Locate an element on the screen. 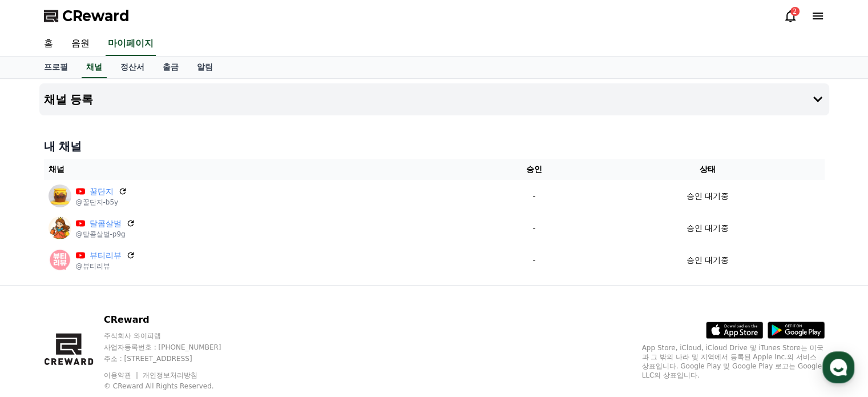  a: 이용약관 is located at coordinates (122, 375).